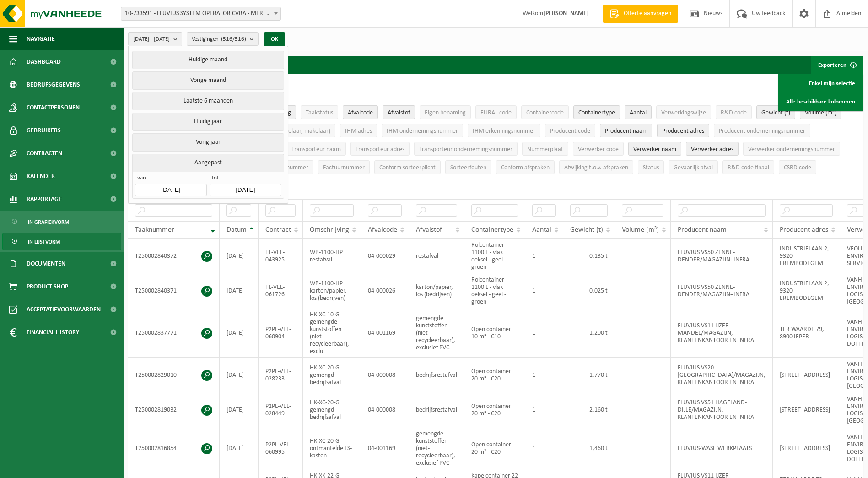 This screenshot has height=478, width=868. Describe the element at coordinates (53, 108) in the screenshot. I see `span: Contactpersonen` at that location.